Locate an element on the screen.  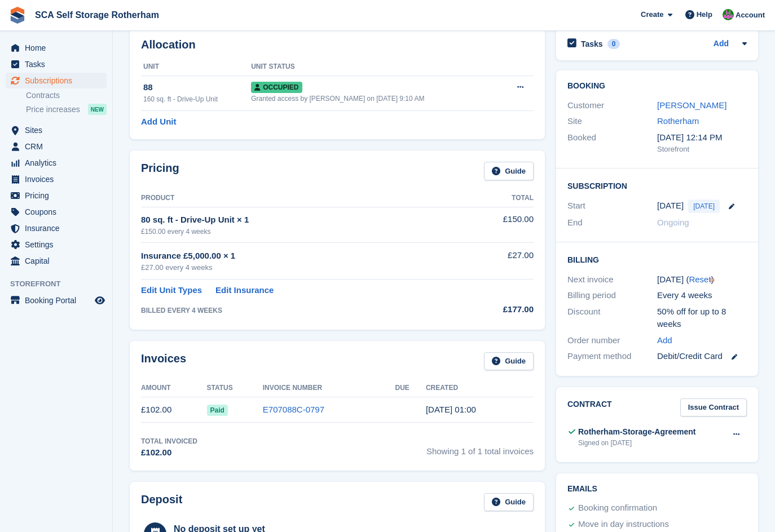
span: Sites is located at coordinates (59, 130).